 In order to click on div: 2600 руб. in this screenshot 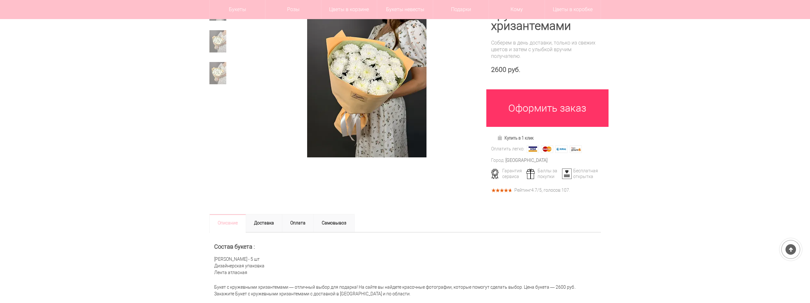, I will do `click(546, 70)`.